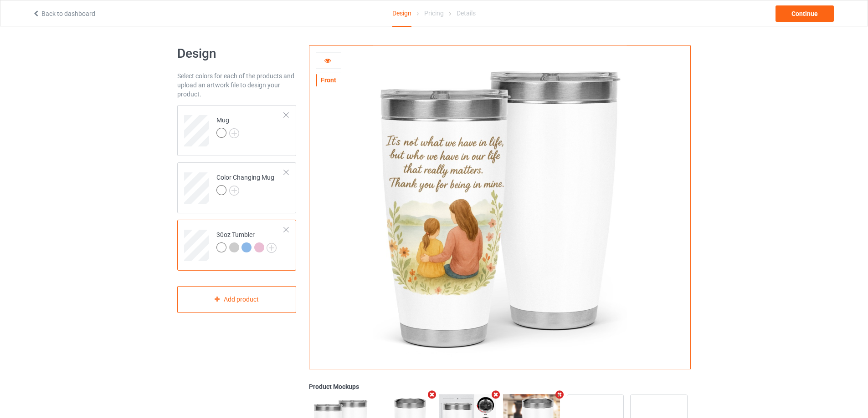 The image size is (868, 418). What do you see at coordinates (434, 13) in the screenshot?
I see `div: Pricing` at bounding box center [434, 13].